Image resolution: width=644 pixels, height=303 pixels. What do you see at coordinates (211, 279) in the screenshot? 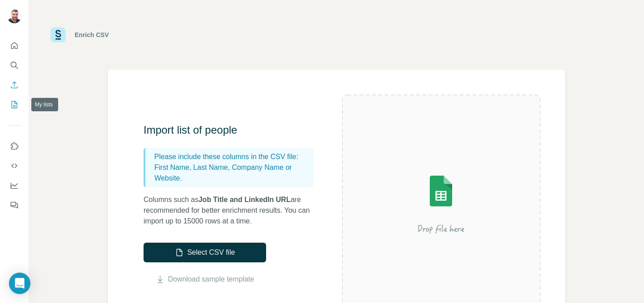
I see `a: Download sample template` at bounding box center [211, 279].